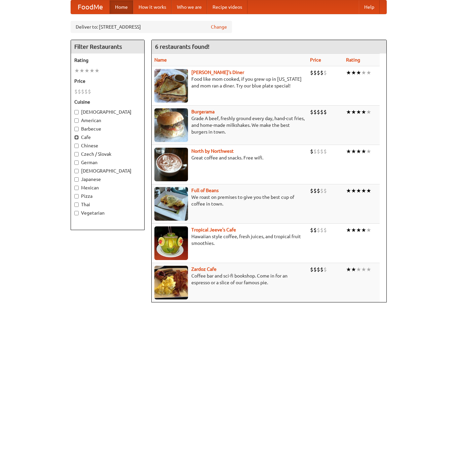 The width and height of the screenshot is (457, 476). Describe the element at coordinates (171, 164) in the screenshot. I see `img: north.jpg` at that location.